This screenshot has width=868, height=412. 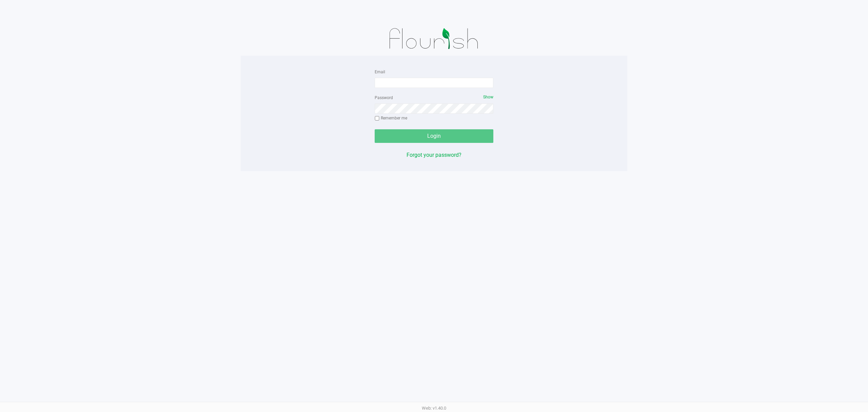 I want to click on label: Password, so click(x=384, y=98).